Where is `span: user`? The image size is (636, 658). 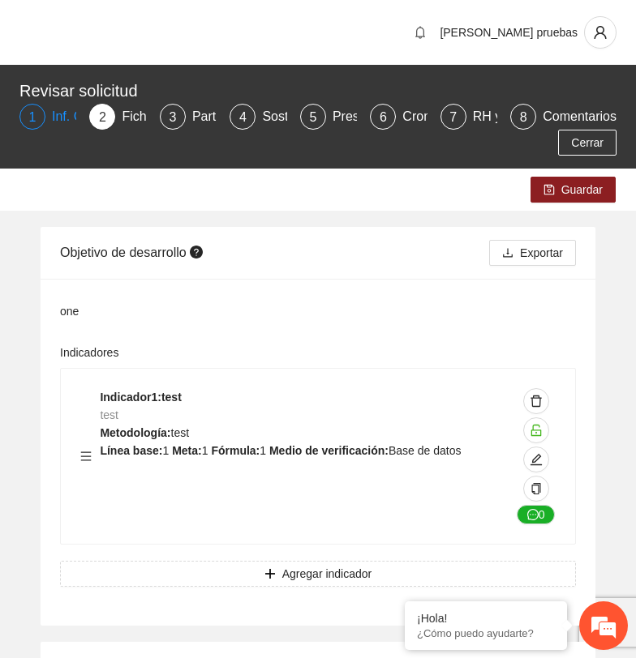 span: user is located at coordinates (600, 32).